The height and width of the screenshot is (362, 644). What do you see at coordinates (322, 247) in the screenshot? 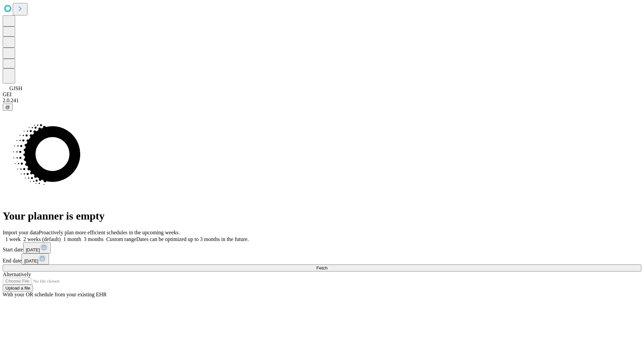
I see `div: Start date` at bounding box center [322, 247].